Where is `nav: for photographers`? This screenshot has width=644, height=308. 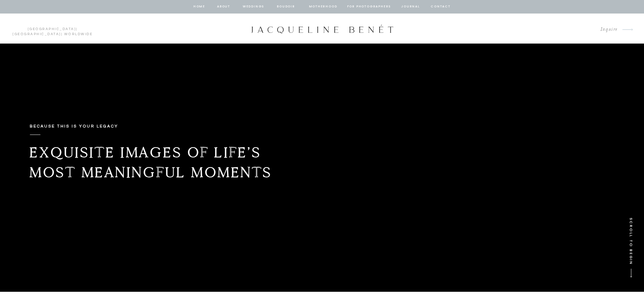 nav: for photographers is located at coordinates (369, 7).